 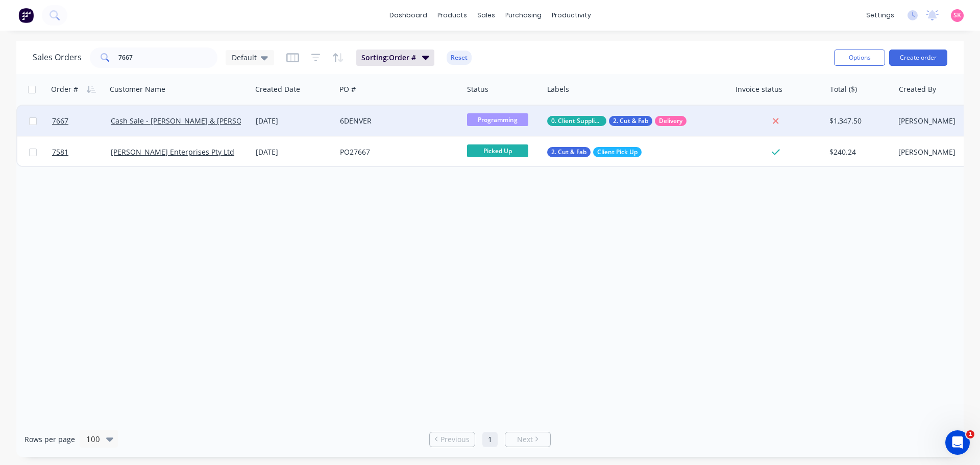 I want to click on div: products, so click(x=452, y=15).